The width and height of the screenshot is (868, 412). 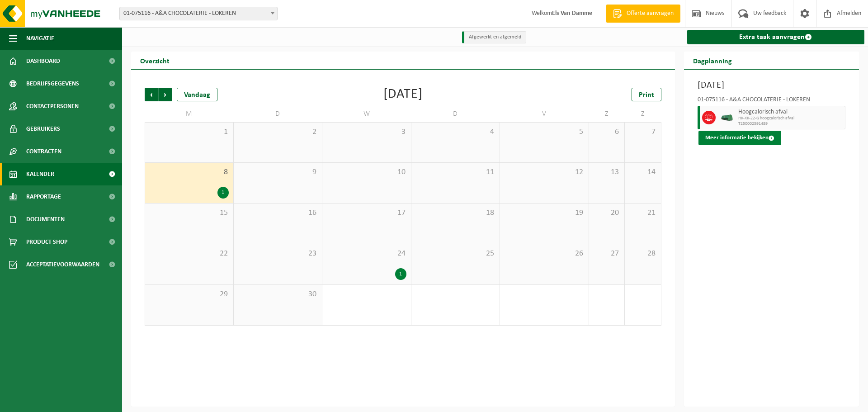 What do you see at coordinates (189, 114) in the screenshot?
I see `td: M` at bounding box center [189, 114].